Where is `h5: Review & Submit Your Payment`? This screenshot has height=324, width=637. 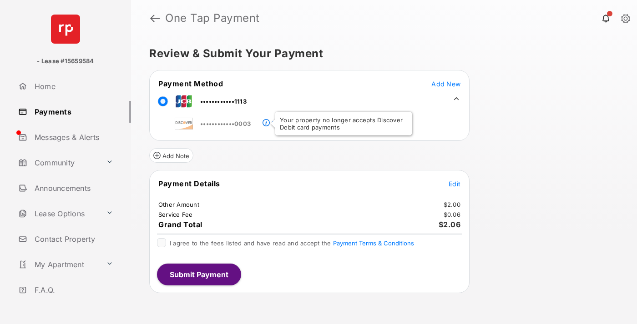
h5: Review & Submit Your Payment is located at coordinates (380, 54).